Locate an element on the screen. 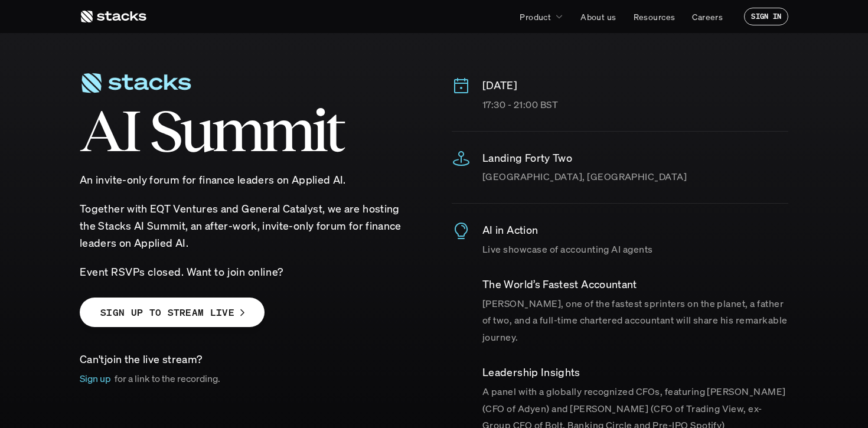 This screenshot has width=868, height=428. a: SIGN IN is located at coordinates (766, 16).